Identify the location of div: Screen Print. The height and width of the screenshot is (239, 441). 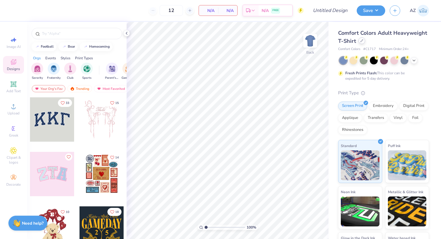
(353, 106).